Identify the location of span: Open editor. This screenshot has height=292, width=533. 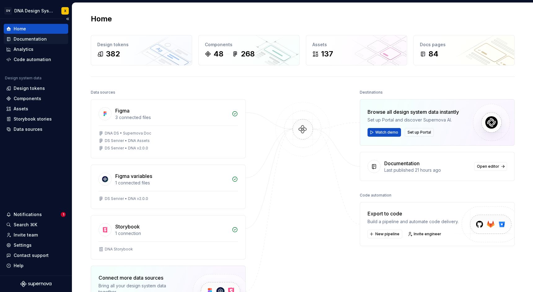
(488, 166).